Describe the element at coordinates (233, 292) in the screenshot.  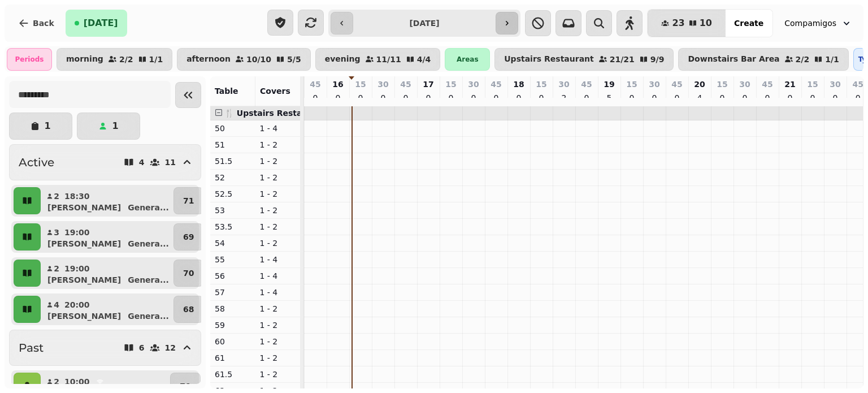
I see `p: 57` at that location.